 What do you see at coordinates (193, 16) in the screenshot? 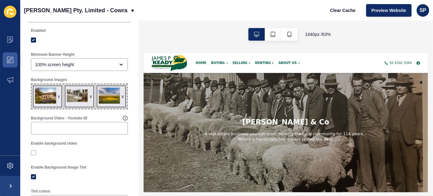
I see `div: RENTING` at bounding box center [193, 16].